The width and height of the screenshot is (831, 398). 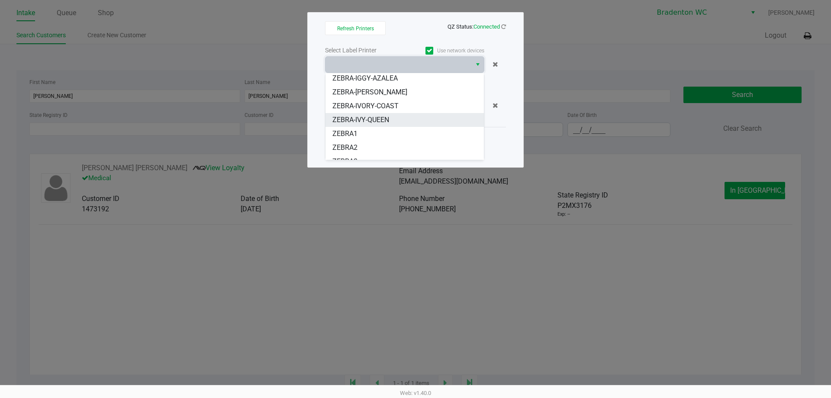 I want to click on span: ZEBRA1, so click(x=345, y=134).